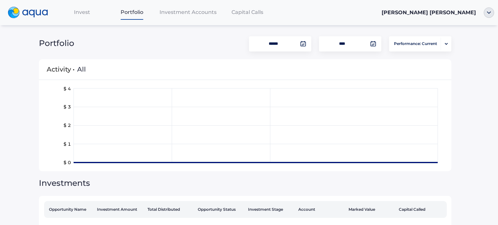 The width and height of the screenshot is (498, 225). Describe the element at coordinates (248, 12) in the screenshot. I see `a: Capital Calls` at that location.